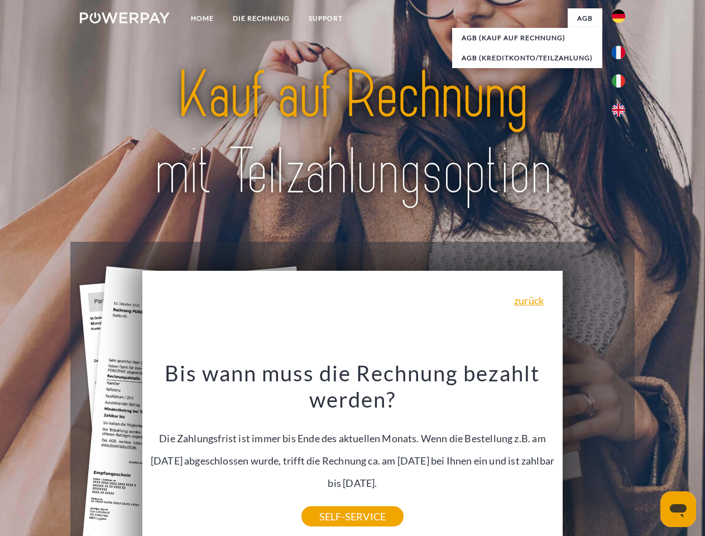  I want to click on h3: Bis wann muss die Rechnung bezahlt werden?, so click(353, 386).